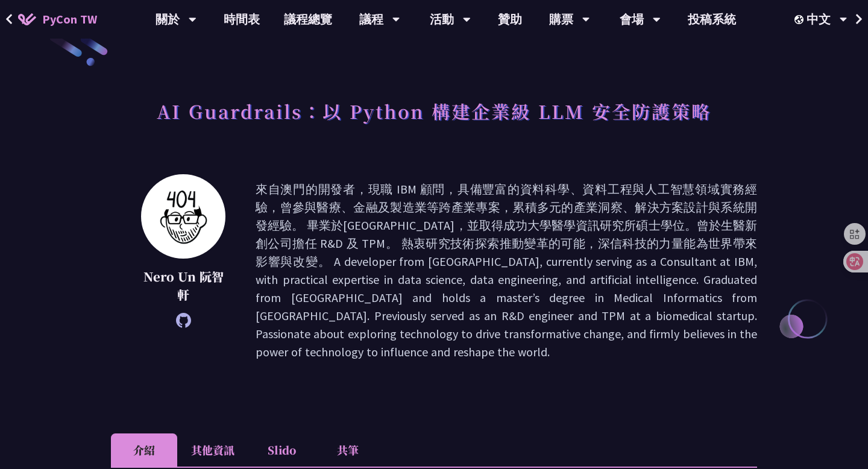 The image size is (868, 469). I want to click on img: Nero Un 阮智軒, so click(183, 216).